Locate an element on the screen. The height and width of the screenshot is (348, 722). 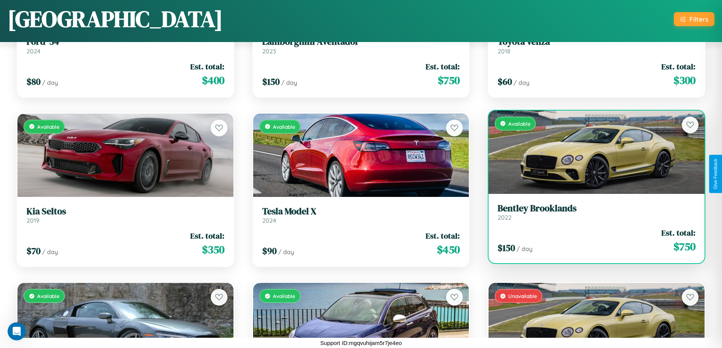
a: Toyota Venza2018 is located at coordinates (597, 45).